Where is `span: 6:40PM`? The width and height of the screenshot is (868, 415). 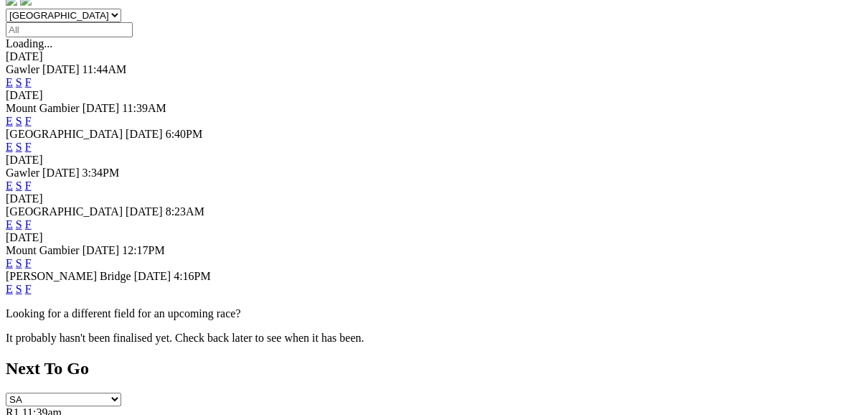
span: 6:40PM is located at coordinates (184, 134).